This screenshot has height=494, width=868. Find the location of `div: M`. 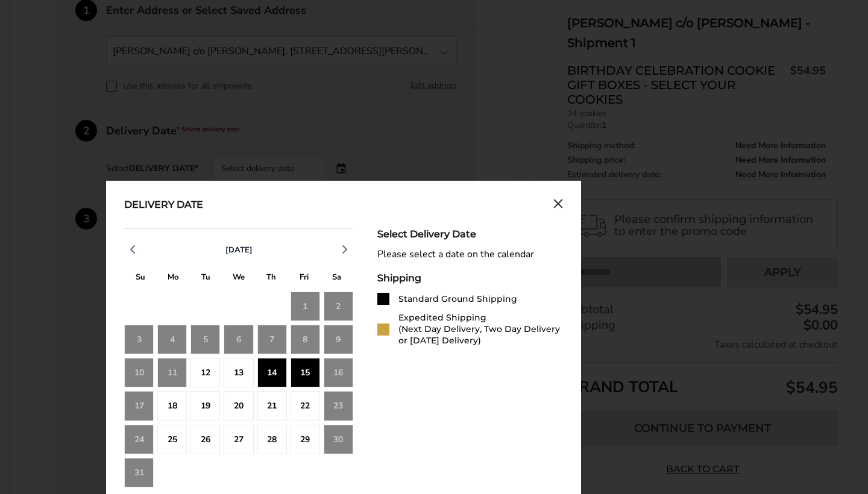

div: M is located at coordinates (173, 278).